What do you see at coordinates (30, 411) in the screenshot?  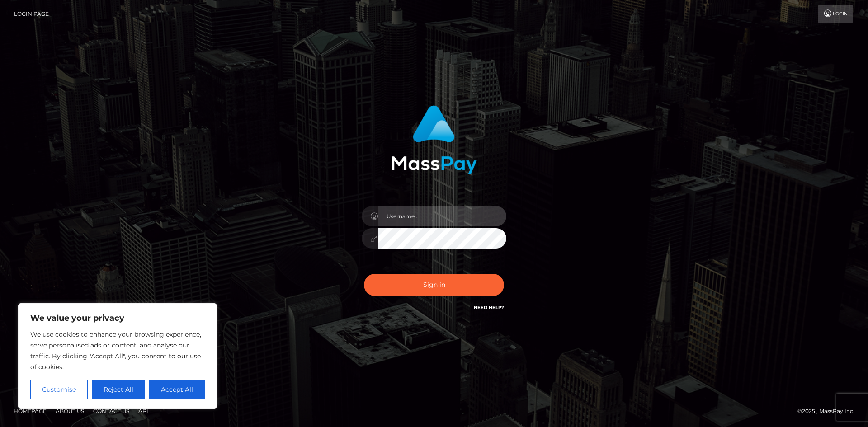 I see `a: Homepage` at bounding box center [30, 411].